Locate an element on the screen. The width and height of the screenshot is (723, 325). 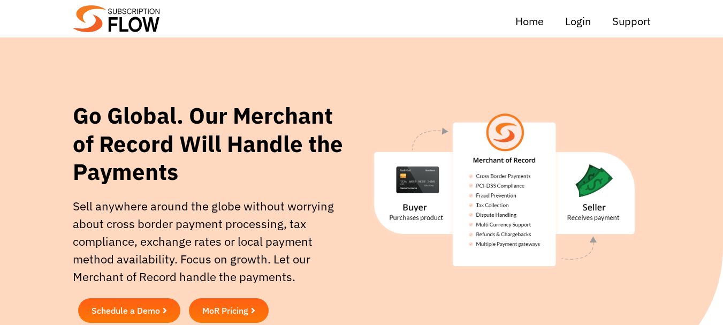
a: Schedule a Demo is located at coordinates (129, 311).